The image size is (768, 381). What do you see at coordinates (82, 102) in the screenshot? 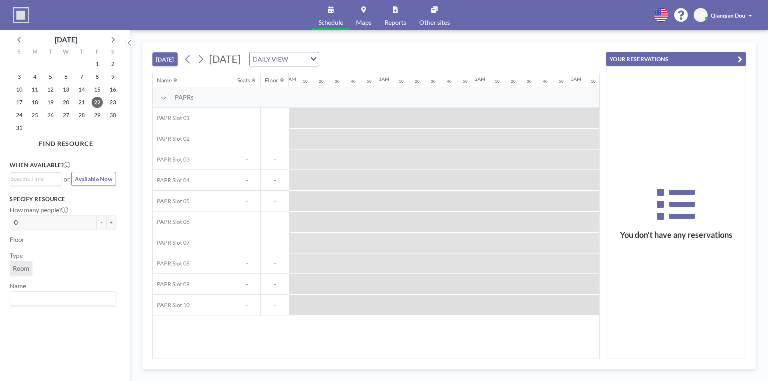
I see `span: Thursday, August 21, 2025` at bounding box center [82, 102].